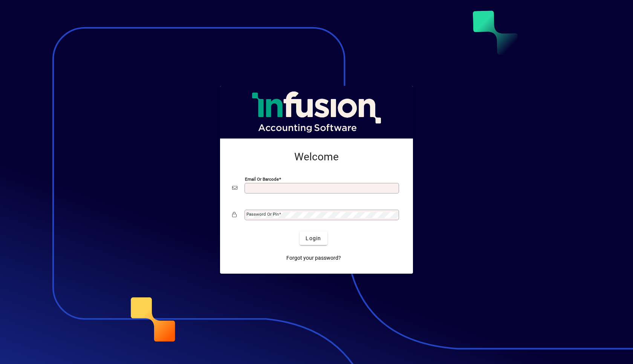  Describe the element at coordinates (262, 180) in the screenshot. I see `mat-label: Email or Barcode` at that location.